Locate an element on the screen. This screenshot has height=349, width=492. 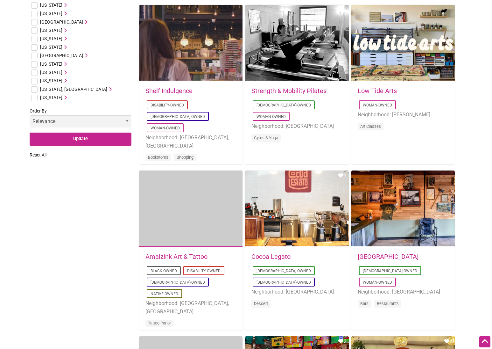
div: Scroll Back to Top is located at coordinates (485, 341).